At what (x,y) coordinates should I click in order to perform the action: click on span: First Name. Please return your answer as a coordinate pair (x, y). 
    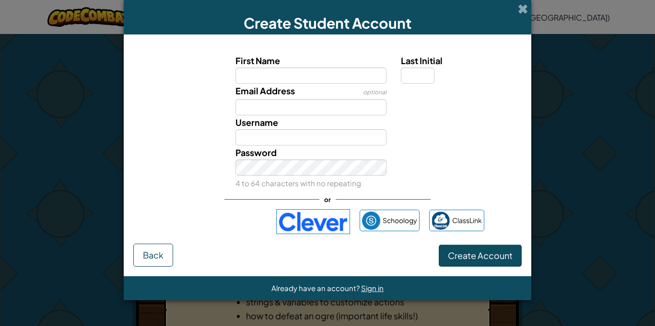
    Looking at the image, I should click on (257, 60).